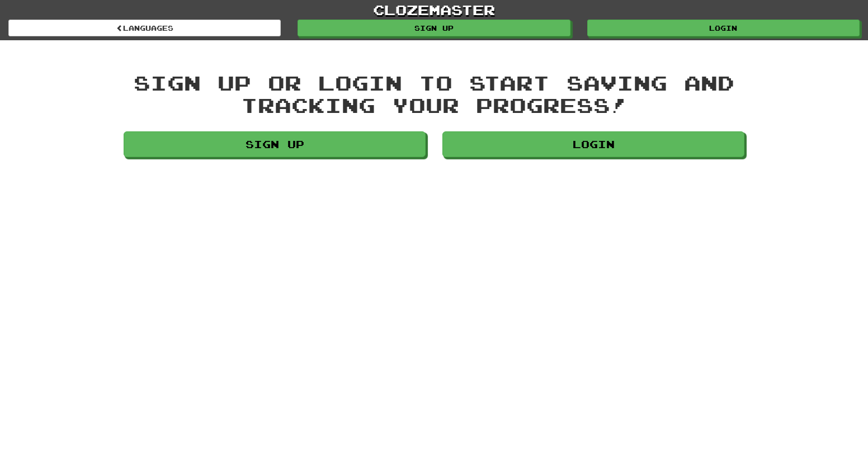 Image resolution: width=868 pixels, height=473 pixels. Describe the element at coordinates (434, 94) in the screenshot. I see `div: Sign up or login to start saving and tracking your progress!` at that location.